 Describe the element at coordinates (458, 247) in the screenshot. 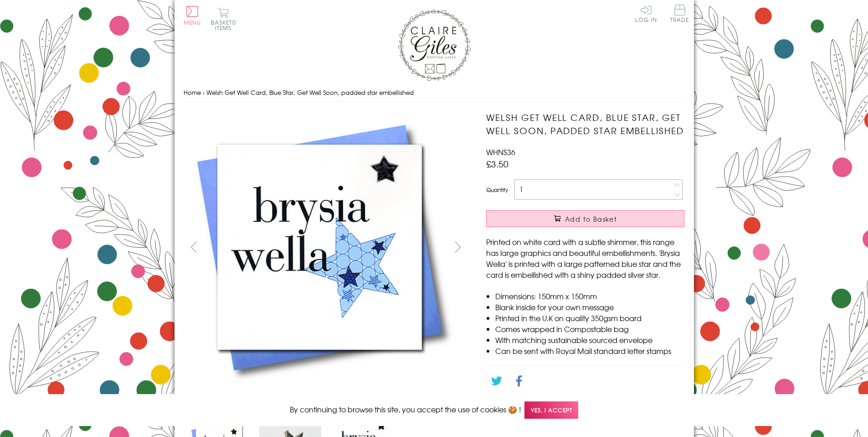

I see `button: next` at that location.